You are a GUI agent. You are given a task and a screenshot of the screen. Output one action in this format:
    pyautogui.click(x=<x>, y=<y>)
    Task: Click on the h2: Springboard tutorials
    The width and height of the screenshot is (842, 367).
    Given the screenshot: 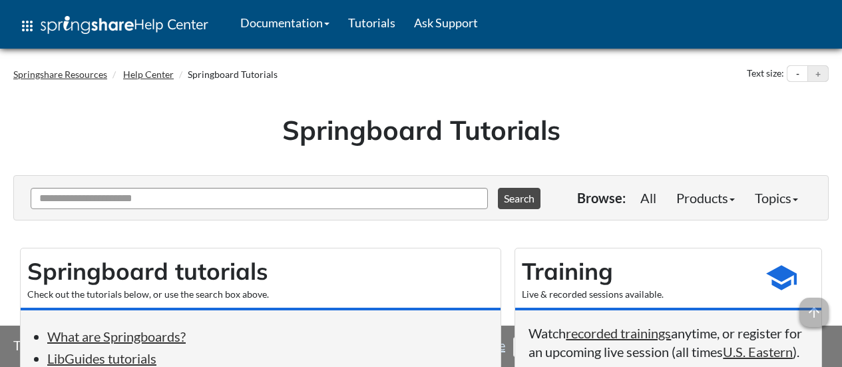 What is the action you would take?
    pyautogui.click(x=260, y=271)
    